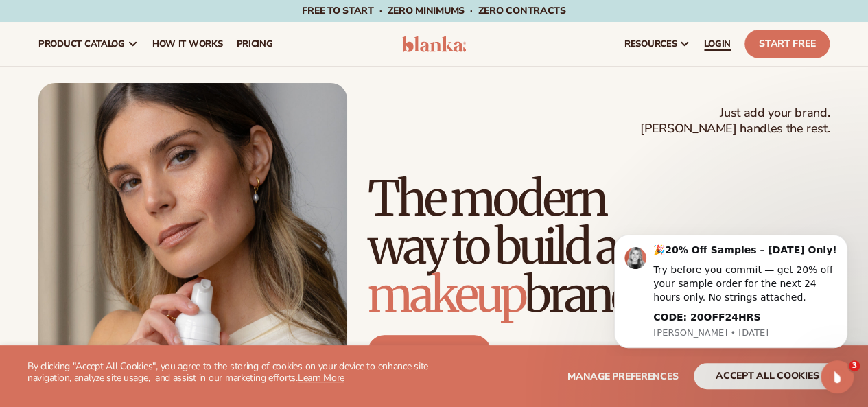  What do you see at coordinates (254, 44) in the screenshot?
I see `span: pricing` at bounding box center [254, 44].